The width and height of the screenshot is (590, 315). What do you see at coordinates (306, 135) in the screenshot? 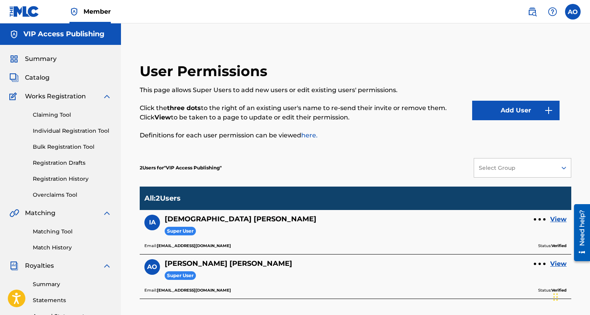
I see `p: Definitions for each user permission can be viewed` at bounding box center [306, 135].